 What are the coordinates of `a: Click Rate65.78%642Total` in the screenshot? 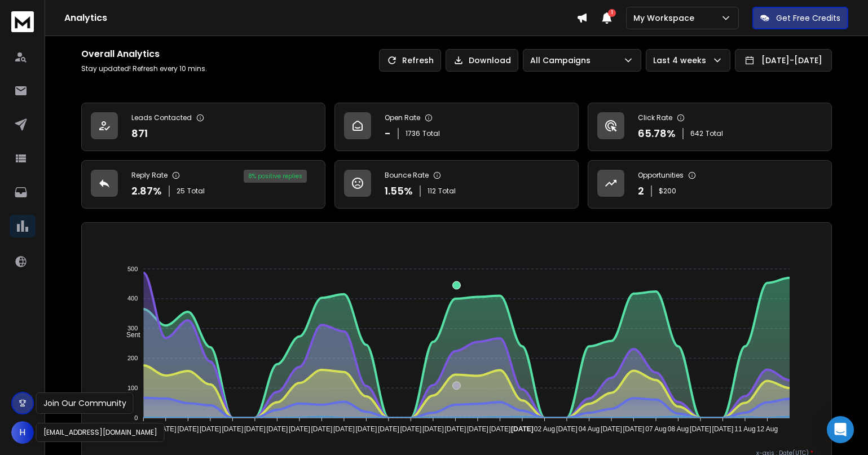 It's located at (710, 127).